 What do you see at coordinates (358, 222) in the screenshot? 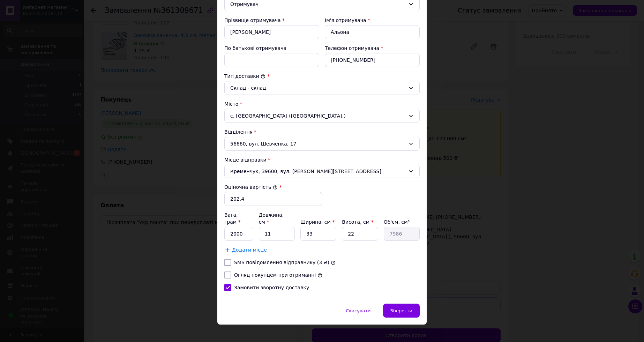
I see `label: Висота, см` at bounding box center [358, 222].